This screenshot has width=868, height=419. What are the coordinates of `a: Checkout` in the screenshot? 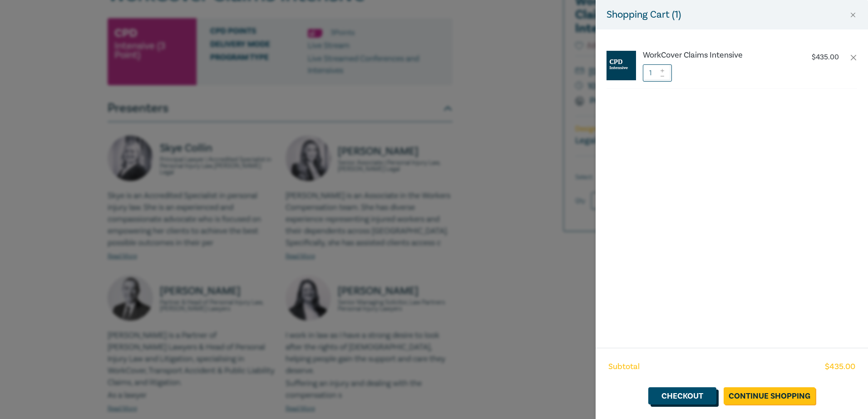 It's located at (682, 396).